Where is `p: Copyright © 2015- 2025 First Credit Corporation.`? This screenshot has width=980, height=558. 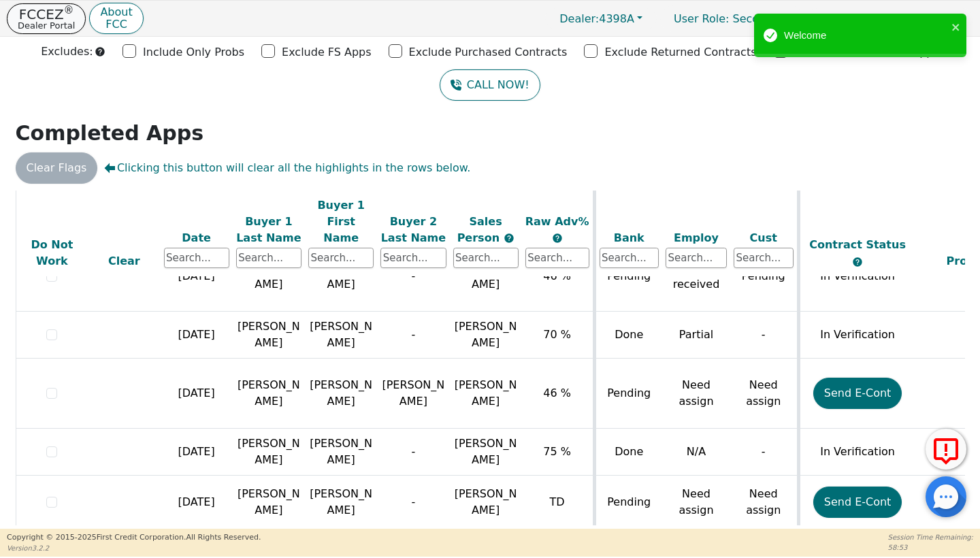 p: Copyright © 2015- 2025 First Credit Corporation. is located at coordinates (134, 537).